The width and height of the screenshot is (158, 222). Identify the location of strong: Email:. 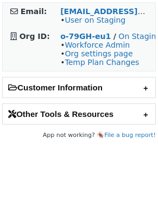
(34, 11).